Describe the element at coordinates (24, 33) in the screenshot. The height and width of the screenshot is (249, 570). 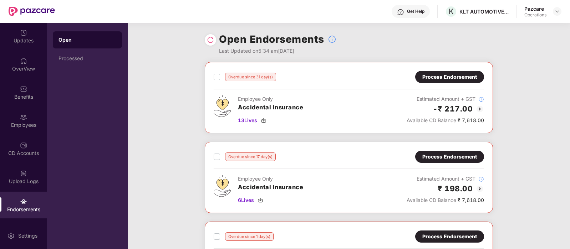
I see `img: svg+xml;base64,PHN2ZyBpZD0iVXBkYXRlZCIgeG1sbnM9Imh0dHA6Ly93d3cudzMub3JnLzIwMDAvc3ZnIiB3aWR0aD0iMj...` at that location.